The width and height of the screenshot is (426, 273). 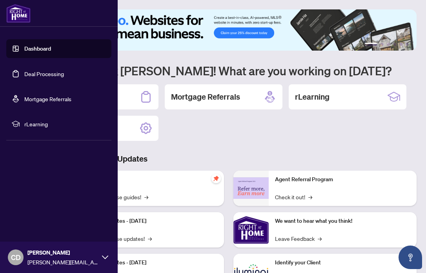 I want to click on img: logo, so click(x=18, y=13).